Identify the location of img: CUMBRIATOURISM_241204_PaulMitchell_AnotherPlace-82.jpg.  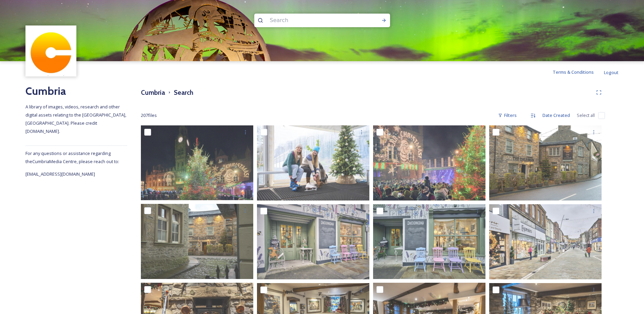
(313, 163).